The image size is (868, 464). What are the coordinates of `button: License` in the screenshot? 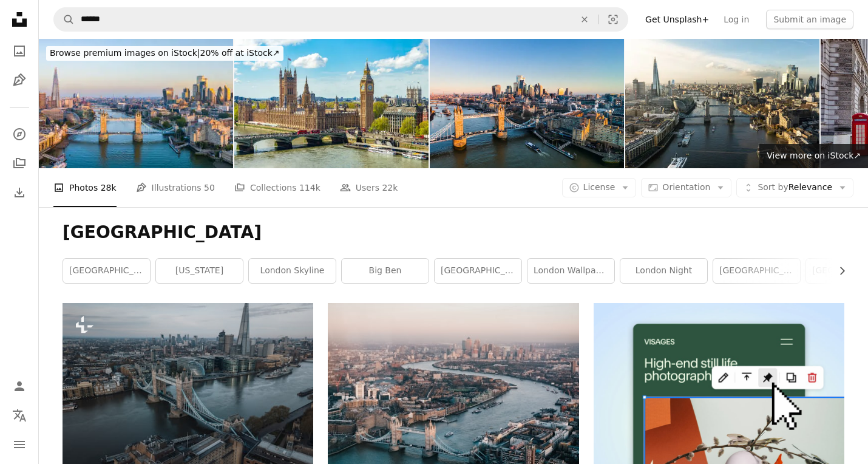 It's located at (599, 188).